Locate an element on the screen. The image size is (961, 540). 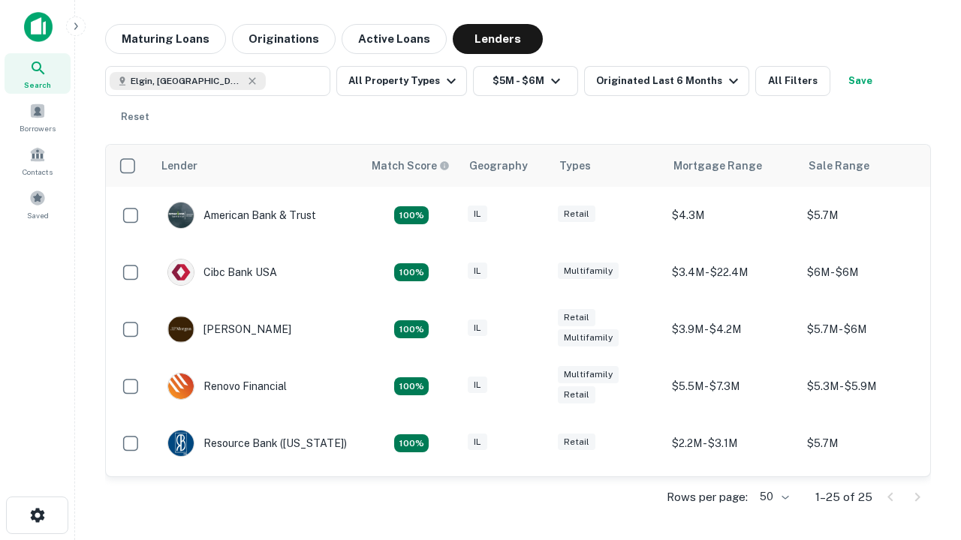
th: Geography is located at coordinates (505, 166).